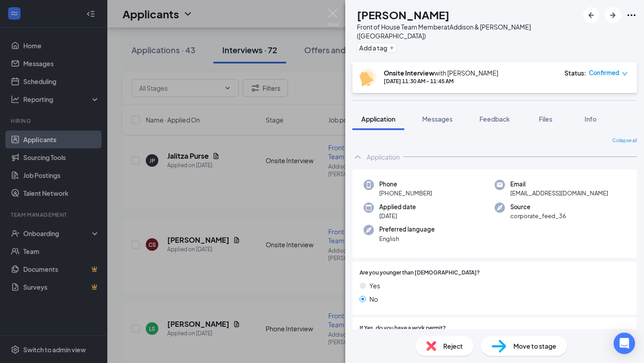 Image resolution: width=644 pixels, height=363 pixels. What do you see at coordinates (632, 15) in the screenshot?
I see `svg: Ellipses` at bounding box center [632, 15].